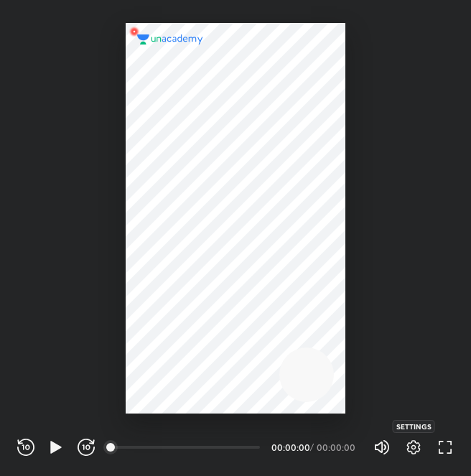 The height and width of the screenshot is (476, 471). What do you see at coordinates (170, 39) in the screenshot?
I see `img: logo.2a7e12a2.svg` at bounding box center [170, 39].